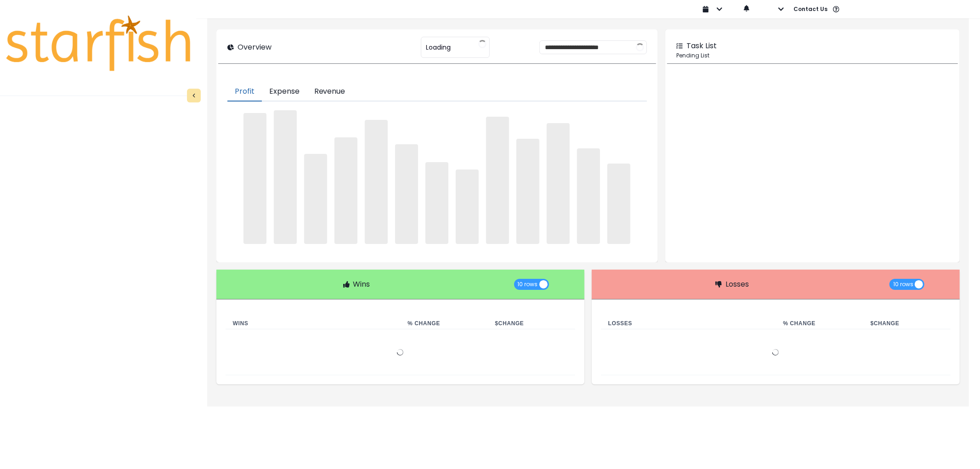  What do you see at coordinates (244, 92) in the screenshot?
I see `button: Profit` at bounding box center [244, 92].